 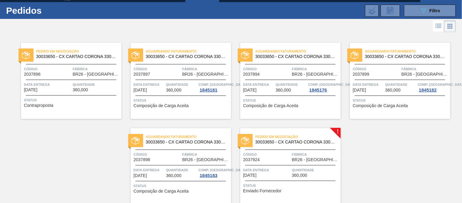 What do you see at coordinates (39, 105) in the screenshot?
I see `span: Contraproposta` at bounding box center [39, 105].